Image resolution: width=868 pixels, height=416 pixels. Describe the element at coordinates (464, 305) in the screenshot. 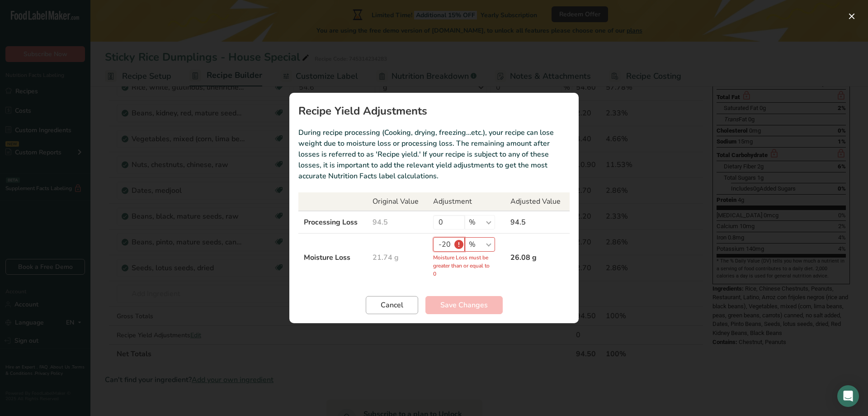

I see `span: Save Changes` at that location.